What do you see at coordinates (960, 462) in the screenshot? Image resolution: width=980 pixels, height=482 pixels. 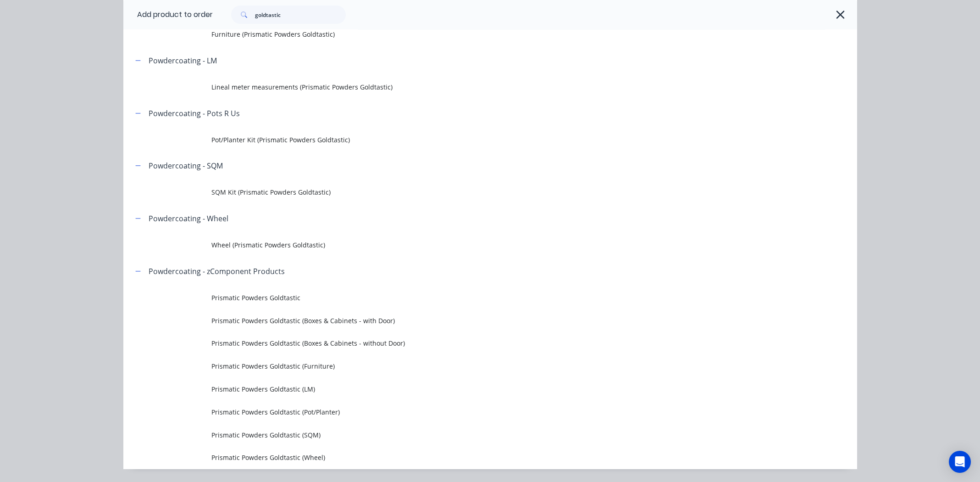 I see `div: Open Intercom Messenger` at bounding box center [960, 462].